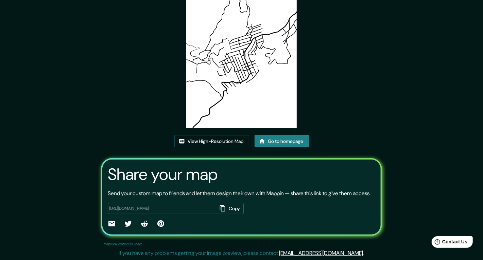 Image resolution: width=483 pixels, height=260 pixels. I want to click on a: Go to homepage, so click(282, 141).